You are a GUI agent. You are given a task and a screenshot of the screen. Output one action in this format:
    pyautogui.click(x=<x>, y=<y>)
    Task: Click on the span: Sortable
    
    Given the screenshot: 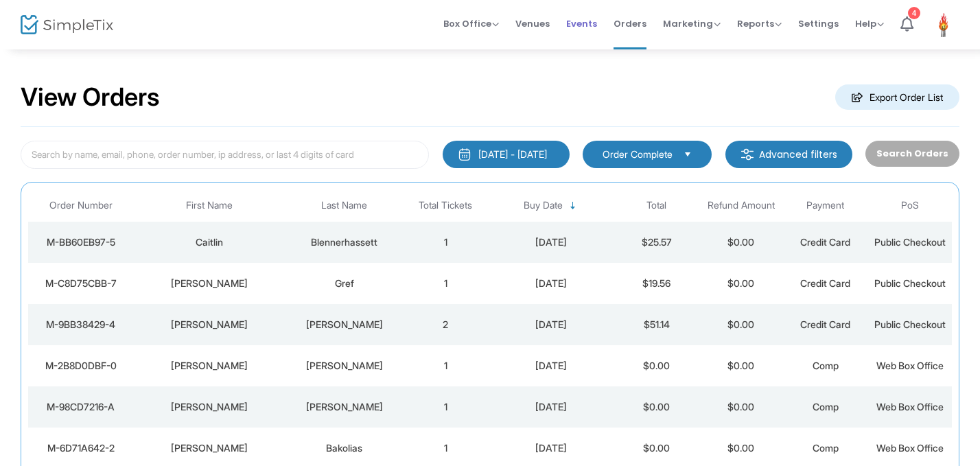 What is the action you would take?
    pyautogui.click(x=573, y=206)
    